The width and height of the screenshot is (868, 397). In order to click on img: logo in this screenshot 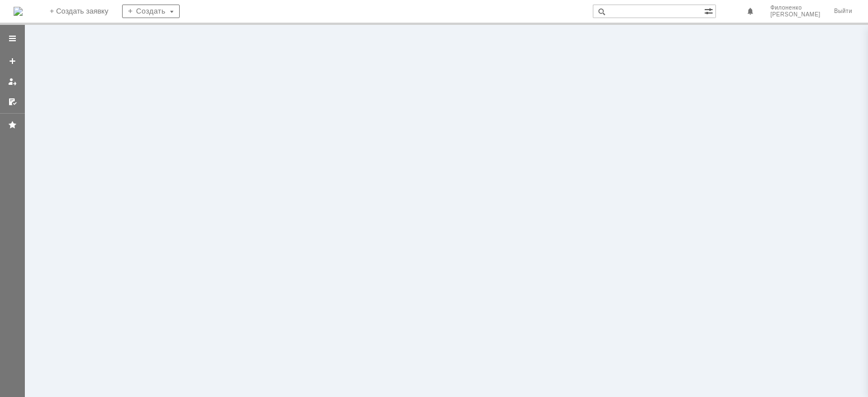, I will do `click(18, 11)`.